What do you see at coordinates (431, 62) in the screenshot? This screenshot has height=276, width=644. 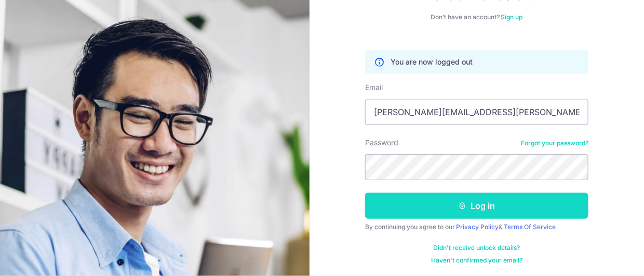 I see `p: You are now logged out` at bounding box center [431, 62].